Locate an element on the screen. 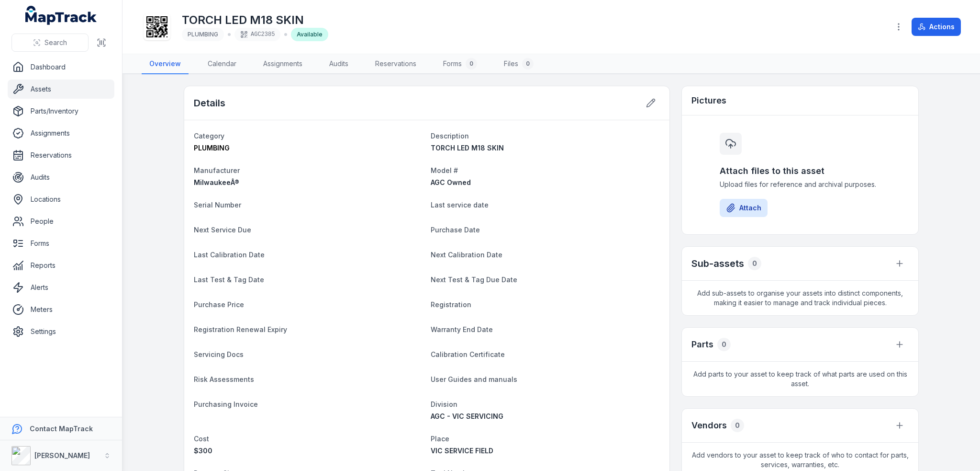 Image resolution: width=980 pixels, height=471 pixels. span: AGC - VIC SERVICING is located at coordinates (467, 415).